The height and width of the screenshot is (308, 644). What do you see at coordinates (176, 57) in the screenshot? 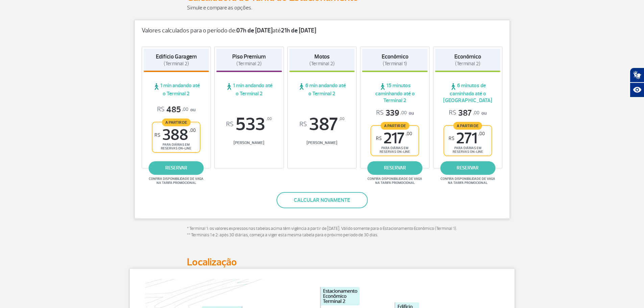
I see `strong: Edifício Garagem` at bounding box center [176, 57].